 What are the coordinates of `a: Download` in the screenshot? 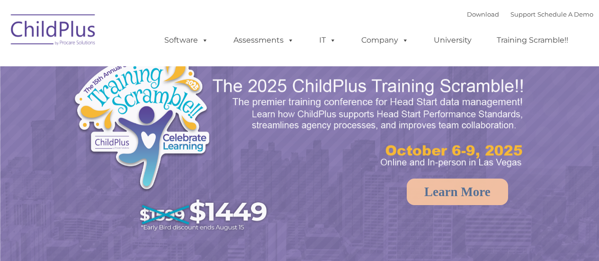 It's located at (483, 14).